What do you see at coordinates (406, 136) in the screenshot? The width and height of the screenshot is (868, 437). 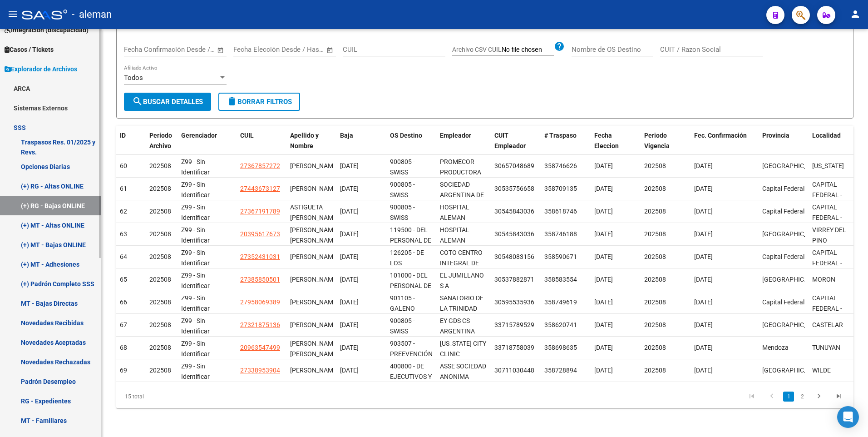 I see `span: OS Destino` at bounding box center [406, 136].